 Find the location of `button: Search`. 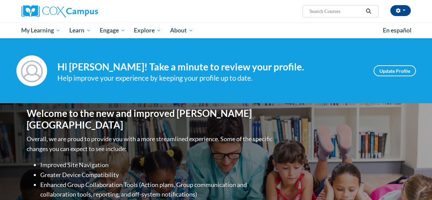

button: Search is located at coordinates (368, 11).